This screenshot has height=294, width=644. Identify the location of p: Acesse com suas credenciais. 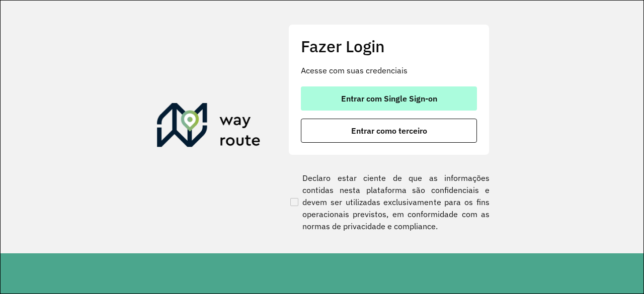
(389, 70).